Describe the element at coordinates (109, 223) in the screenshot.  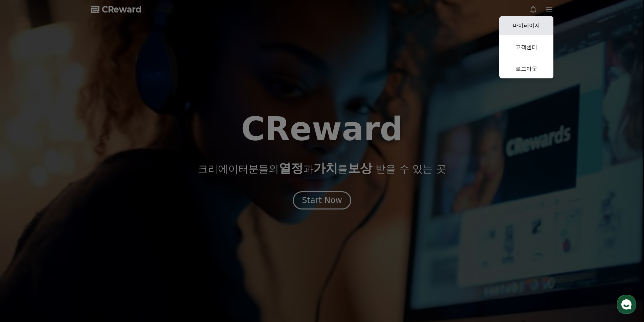
I see `a: 설정` at that location.